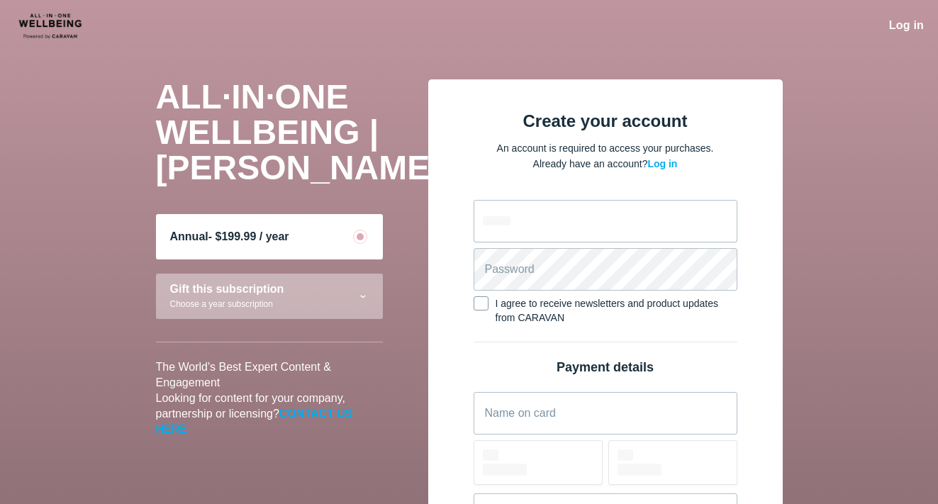  What do you see at coordinates (227, 304) in the screenshot?
I see `div: Choose a year subscription` at bounding box center [227, 304].